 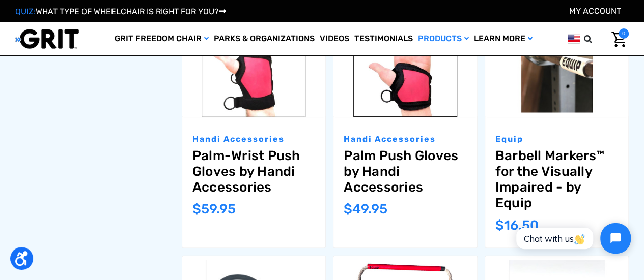 I want to click on a: QUIZ:WHAT TYPE OF WHEELCHAIR IS RIGHT FOR YOU?, so click(x=121, y=11).